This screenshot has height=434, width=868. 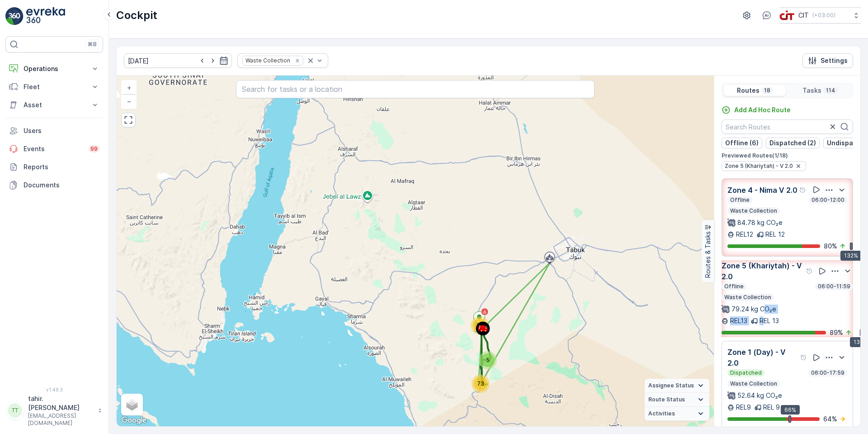 I want to click on button: Offline (6), so click(x=742, y=143).